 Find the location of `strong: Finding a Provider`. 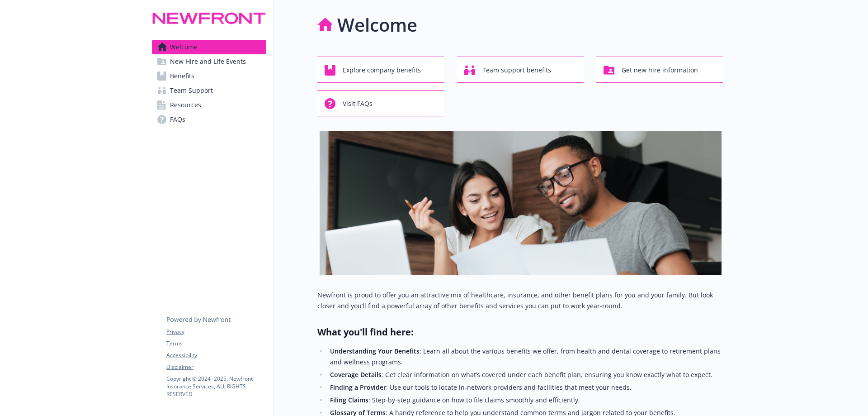

strong: Finding a Provider is located at coordinates (358, 387).